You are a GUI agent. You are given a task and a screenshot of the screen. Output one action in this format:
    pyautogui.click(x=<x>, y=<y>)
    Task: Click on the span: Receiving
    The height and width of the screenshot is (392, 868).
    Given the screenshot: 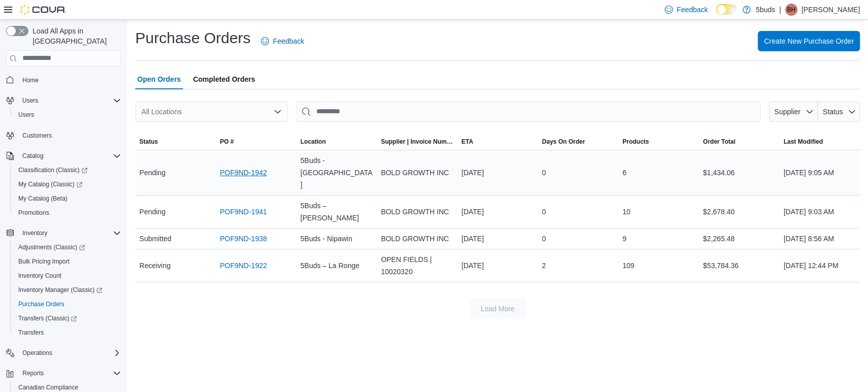 What is the action you would take?
    pyautogui.click(x=154, y=266)
    